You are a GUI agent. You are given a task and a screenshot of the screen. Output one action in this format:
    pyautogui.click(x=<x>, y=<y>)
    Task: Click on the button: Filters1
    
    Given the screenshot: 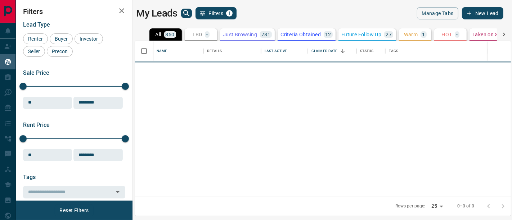 What is the action you would take?
    pyautogui.click(x=216, y=13)
    